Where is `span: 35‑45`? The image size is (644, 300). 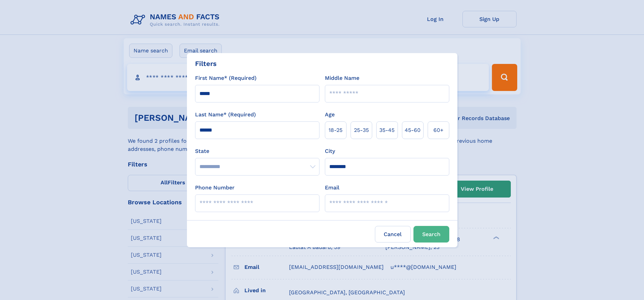
span: 35‑45 is located at coordinates (387, 130).